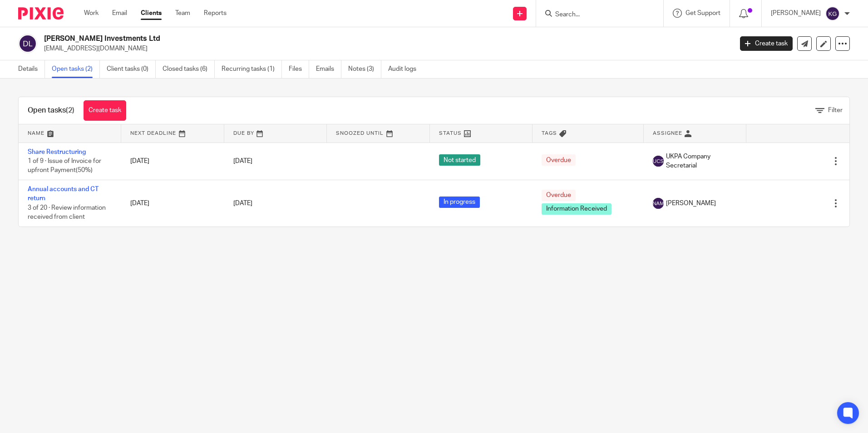 This screenshot has width=868, height=433. I want to click on a: Closed tasks (6), so click(188, 69).